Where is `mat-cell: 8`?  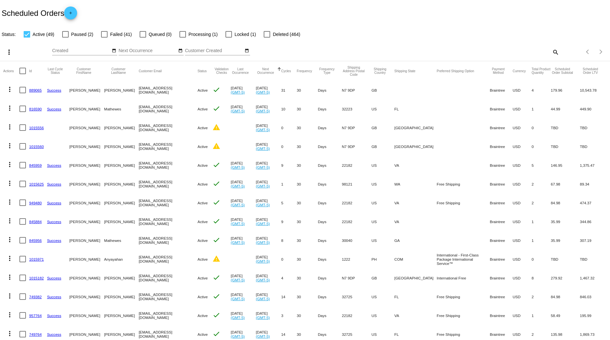 mat-cell: 8 is located at coordinates (289, 240).